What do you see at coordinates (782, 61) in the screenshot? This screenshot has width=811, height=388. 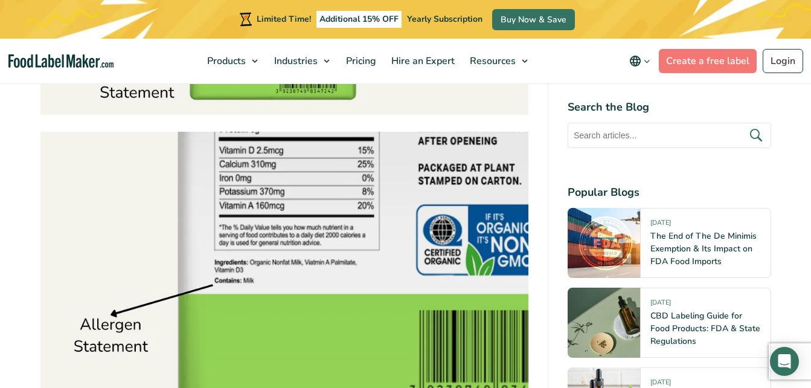 I see `a: Login` at bounding box center [782, 61].